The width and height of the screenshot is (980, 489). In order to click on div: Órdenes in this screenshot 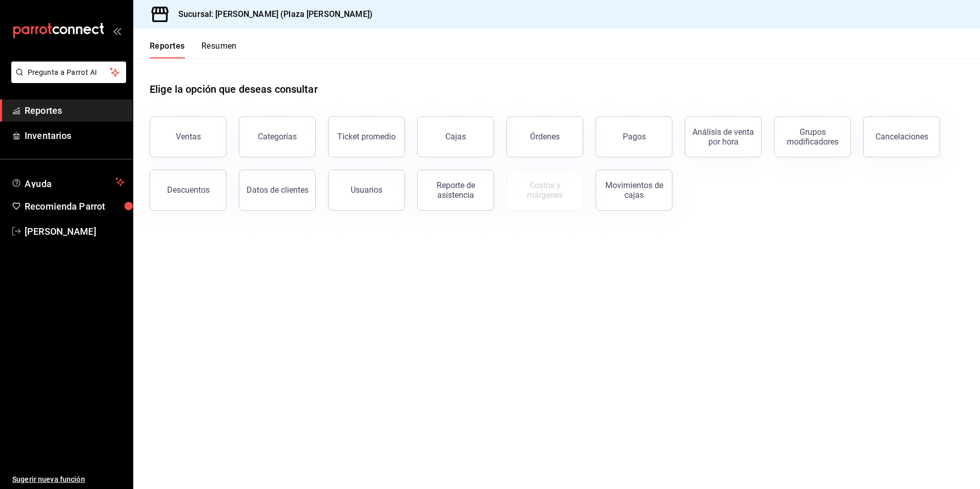, I will do `click(545, 137)`.